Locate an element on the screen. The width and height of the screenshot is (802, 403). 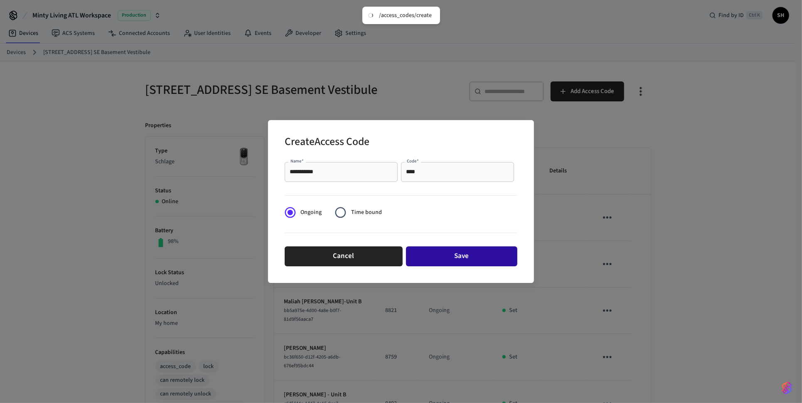
label: Code is located at coordinates (412, 161).